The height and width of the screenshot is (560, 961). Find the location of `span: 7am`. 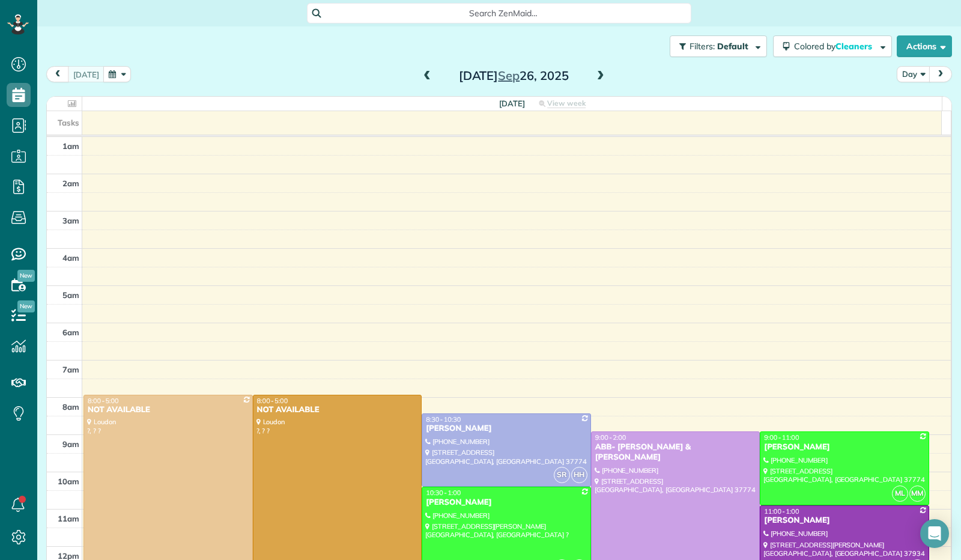

span: 7am is located at coordinates (71, 369).